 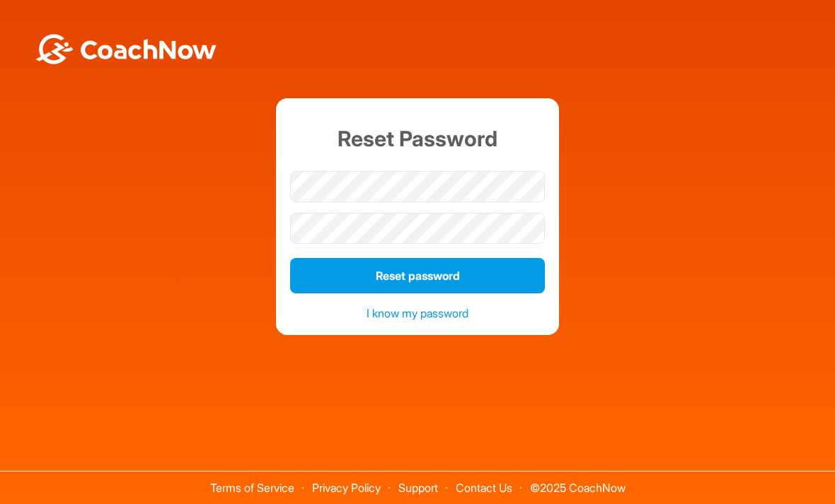 I want to click on img: BwLJSsUCoWCh5upNqxVrqldRgqLPVwmV24tXu5FoVAoFEpwwqQ3VIfuoInZCoVCoTD4vwADAC3ZFMkVEQFDAAAAAElFTkSuQmCC, so click(x=126, y=49).